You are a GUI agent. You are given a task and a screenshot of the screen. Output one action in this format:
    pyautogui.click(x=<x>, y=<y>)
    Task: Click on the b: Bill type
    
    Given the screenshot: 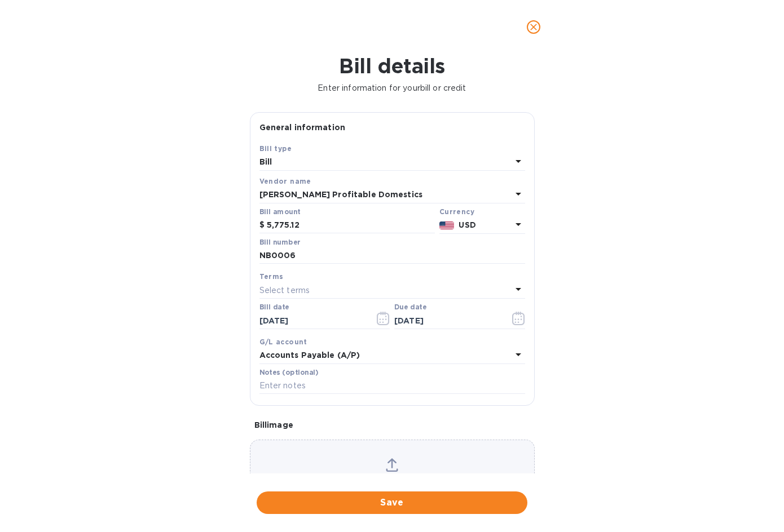 What is the action you would take?
    pyautogui.click(x=276, y=149)
    